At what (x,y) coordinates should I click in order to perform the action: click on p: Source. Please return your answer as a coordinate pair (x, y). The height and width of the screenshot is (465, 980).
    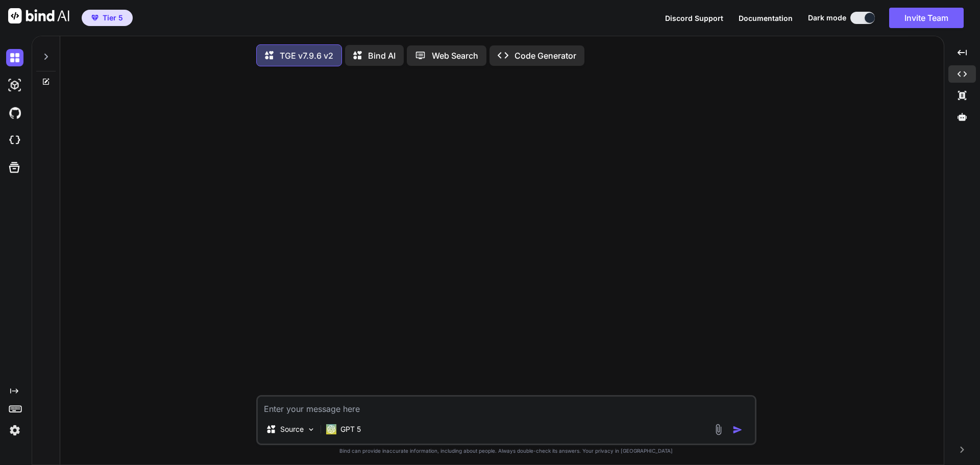
    Looking at the image, I should click on (291, 429).